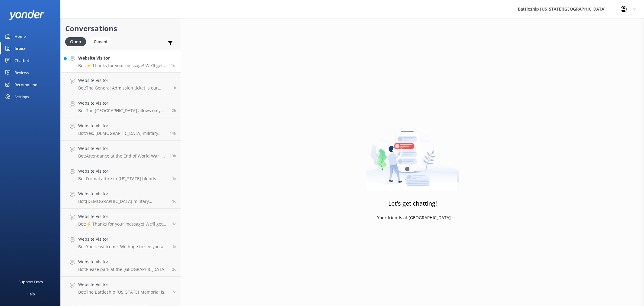 This screenshot has width=644, height=306. What do you see at coordinates (174, 224) in the screenshot?
I see `span: 04:53pm 09-Aug-2025 (UTC -10:00) Pacific/Honolulu` at bounding box center [174, 224].